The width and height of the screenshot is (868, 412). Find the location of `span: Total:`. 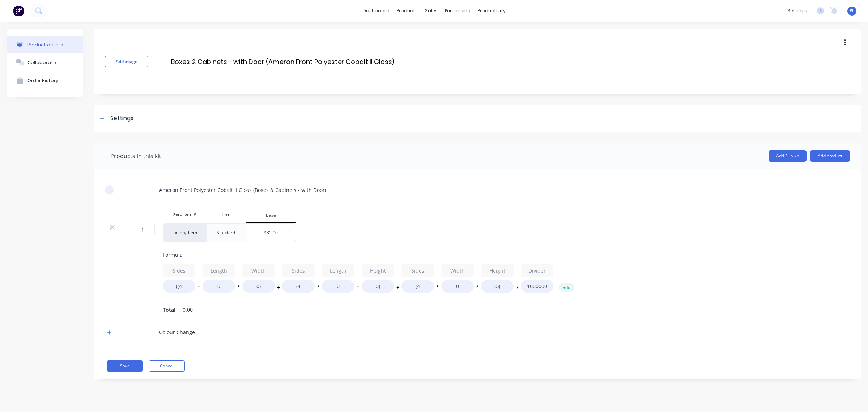

span: Total: is located at coordinates (169, 310).